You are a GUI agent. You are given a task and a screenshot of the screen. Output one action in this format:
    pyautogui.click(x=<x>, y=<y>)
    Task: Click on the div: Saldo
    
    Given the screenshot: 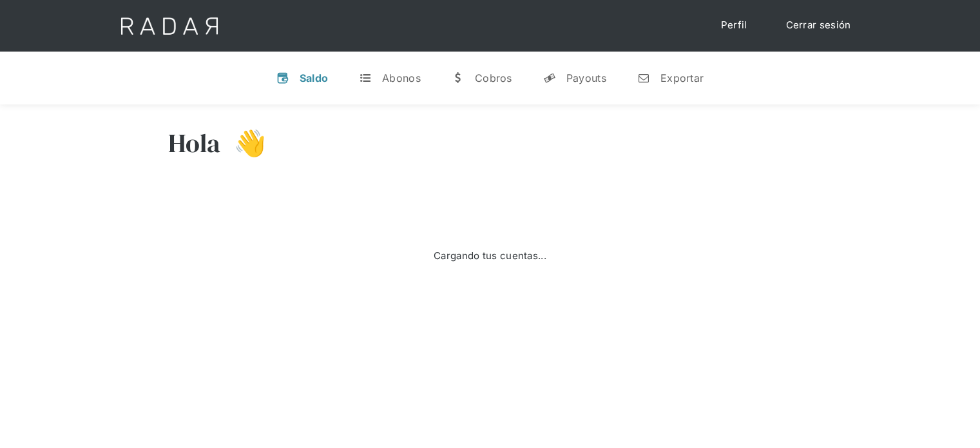 What is the action you would take?
    pyautogui.click(x=314, y=78)
    